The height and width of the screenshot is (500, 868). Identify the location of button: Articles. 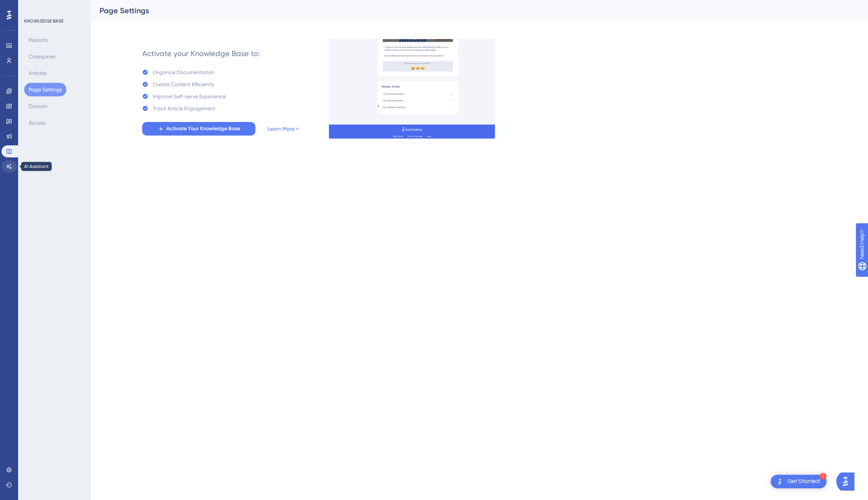
(38, 73).